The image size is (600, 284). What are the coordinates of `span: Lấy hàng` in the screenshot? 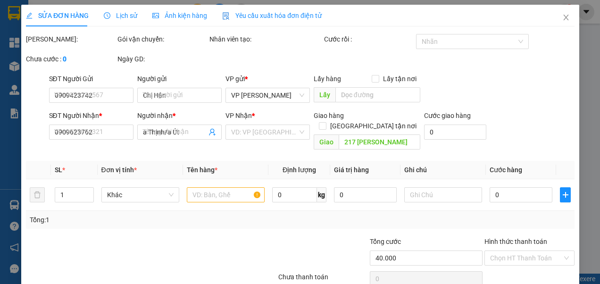 It's located at (327, 79).